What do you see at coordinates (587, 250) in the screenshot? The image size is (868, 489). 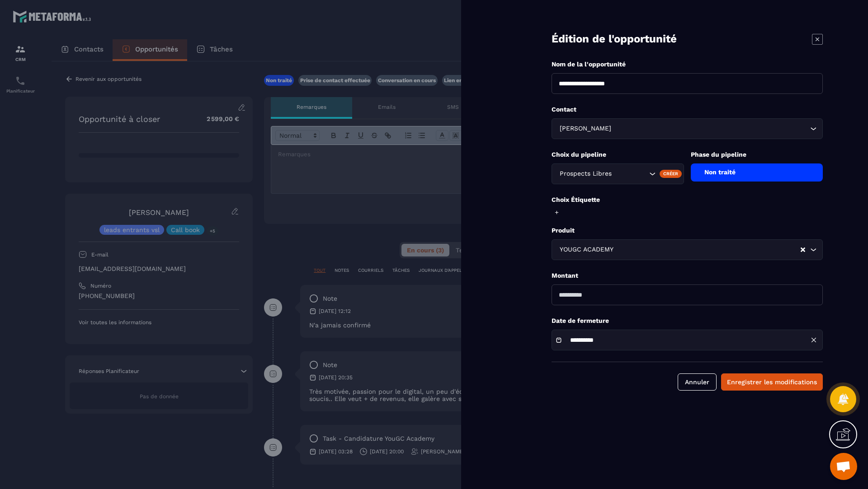 I see `span: YOUGC ACADEMY` at bounding box center [587, 250].